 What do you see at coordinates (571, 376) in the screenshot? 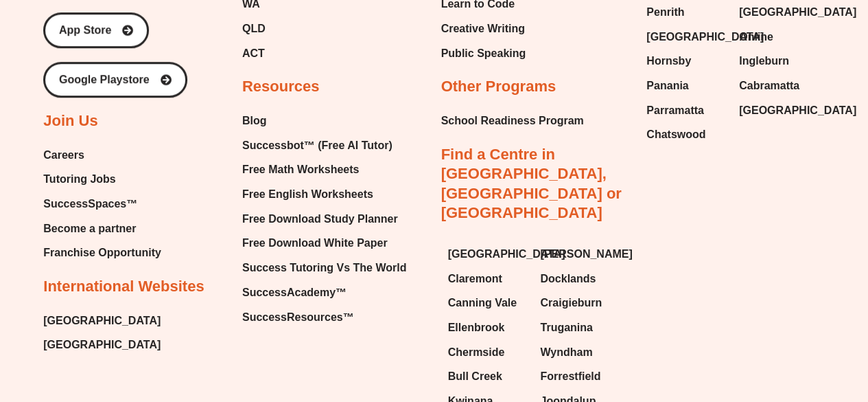
I see `span: Forrestfield` at bounding box center [571, 376].